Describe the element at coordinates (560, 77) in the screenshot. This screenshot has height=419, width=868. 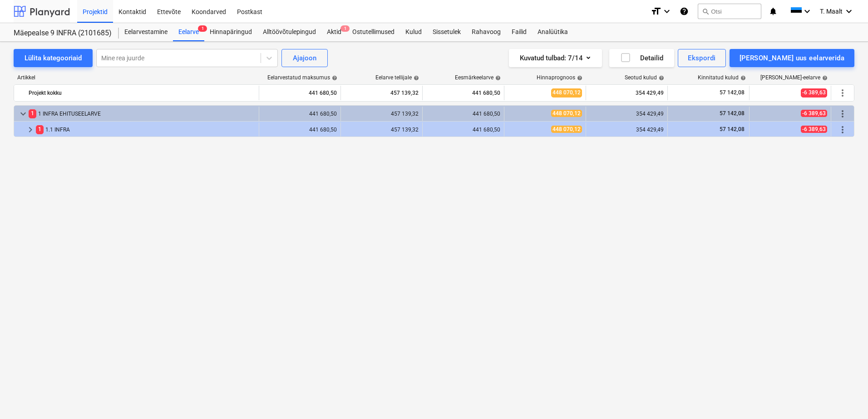
I see `div: Hinnaprognoos` at that location.